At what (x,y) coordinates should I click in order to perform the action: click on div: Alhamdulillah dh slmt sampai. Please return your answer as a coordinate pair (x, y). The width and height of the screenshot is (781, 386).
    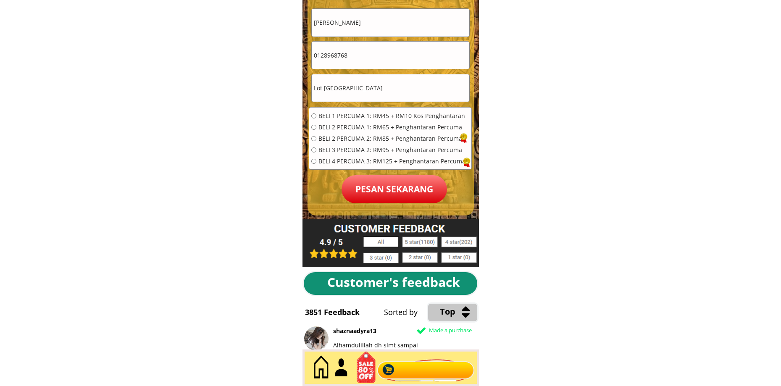
    Looking at the image, I should click on (405, 346).